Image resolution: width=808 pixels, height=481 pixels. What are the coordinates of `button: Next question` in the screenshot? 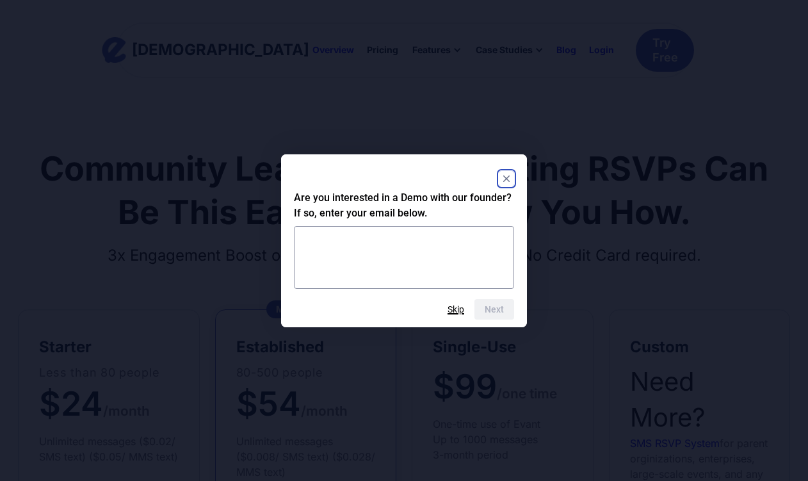 It's located at (494, 309).